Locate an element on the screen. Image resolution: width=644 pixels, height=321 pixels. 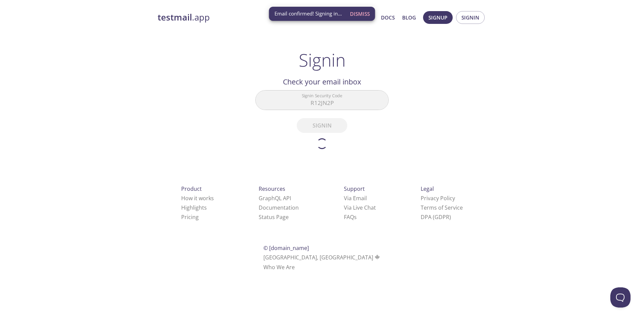
h2: Check your email inbox is located at coordinates (322, 82).